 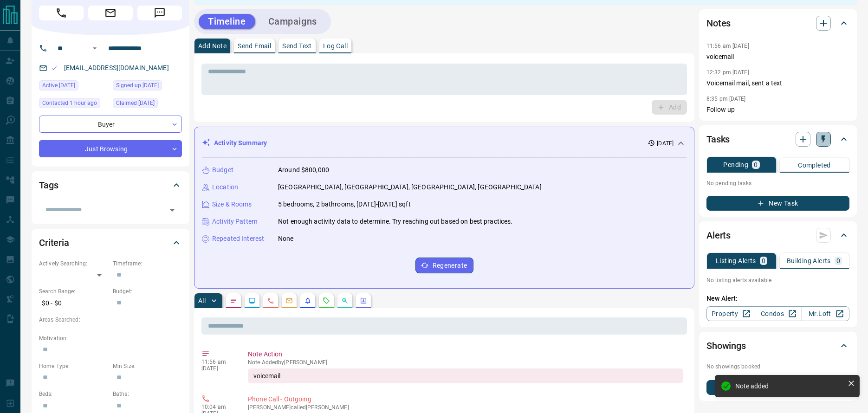 What do you see at coordinates (110, 320) in the screenshot?
I see `p: Areas Searched:` at bounding box center [110, 320].